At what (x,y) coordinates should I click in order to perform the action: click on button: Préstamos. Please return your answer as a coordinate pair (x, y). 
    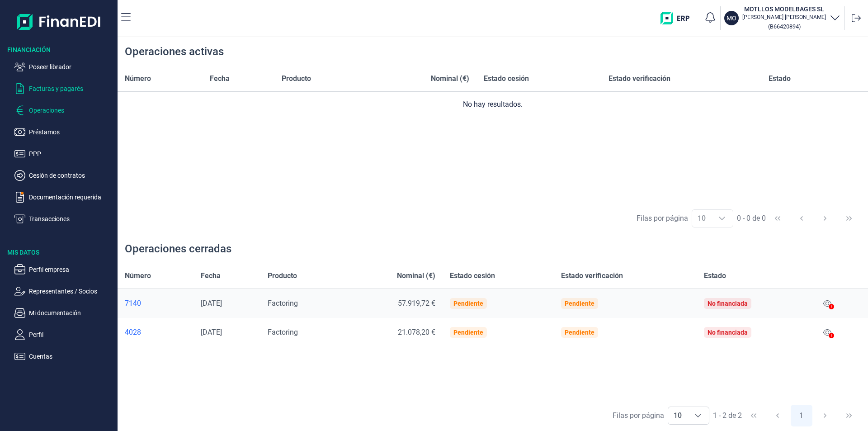
    Looking at the image, I should click on (64, 132).